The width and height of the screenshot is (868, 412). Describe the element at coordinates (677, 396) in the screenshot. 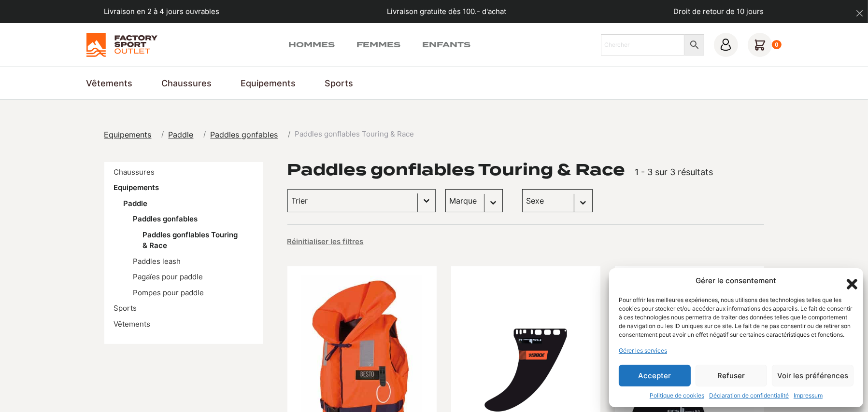

I see `a: Politique de cookies` at that location.